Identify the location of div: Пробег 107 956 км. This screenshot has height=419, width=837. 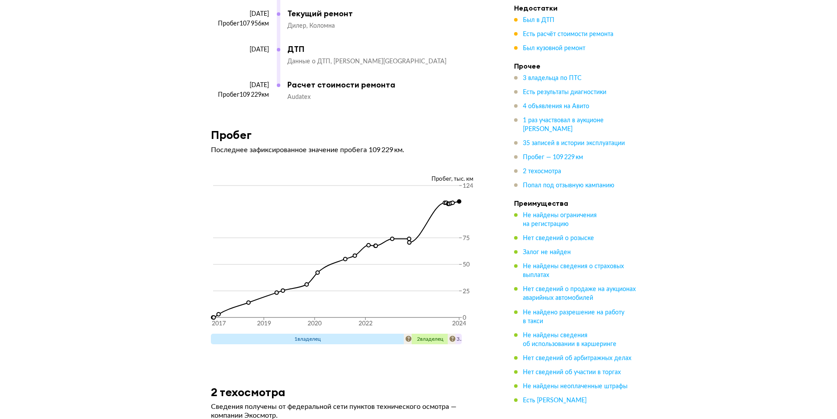
(240, 24).